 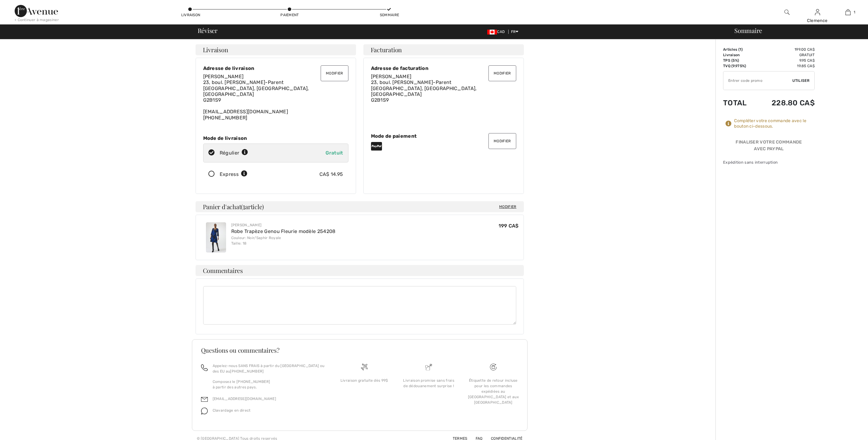 What do you see at coordinates (429, 367) in the screenshot?
I see `img: Livraison promise sans frais de dédouanement surprise&nbsp;!` at bounding box center [429, 367].